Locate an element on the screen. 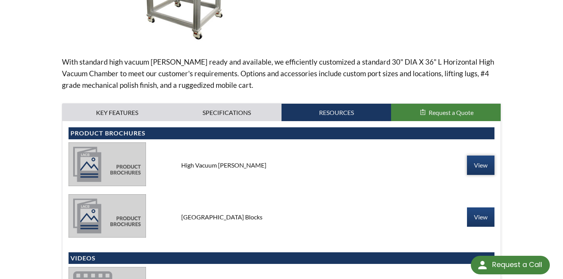  a: Resources is located at coordinates (336, 113).